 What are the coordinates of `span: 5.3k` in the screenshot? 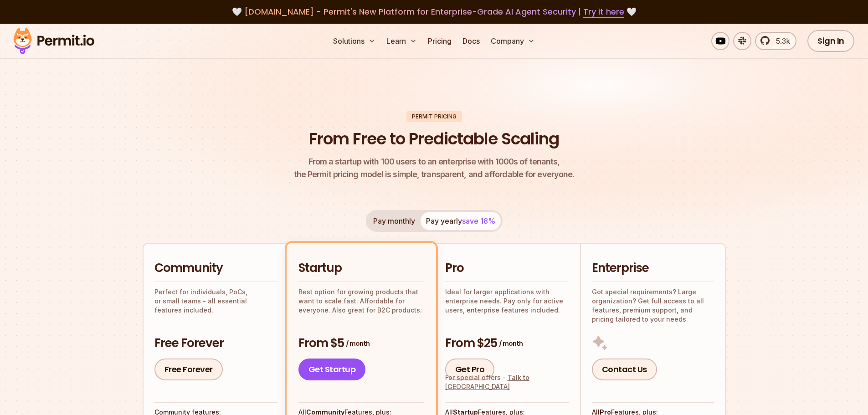 It's located at (780, 41).